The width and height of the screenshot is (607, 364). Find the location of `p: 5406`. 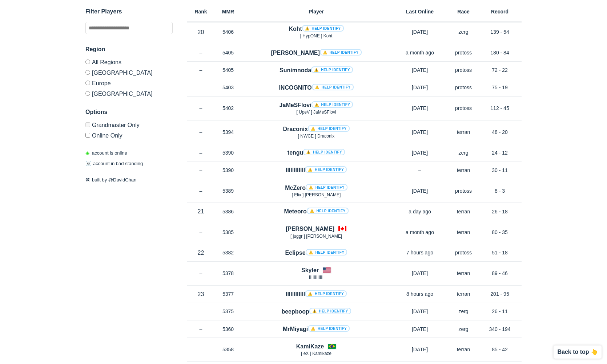

p: 5406 is located at coordinates (228, 32).